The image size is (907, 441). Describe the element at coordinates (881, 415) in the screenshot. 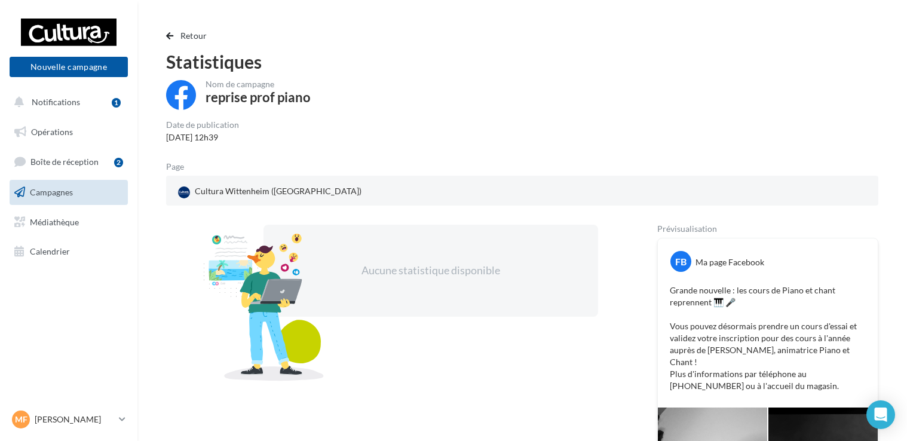

I see `div: Open Intercom Messenger` at that location.